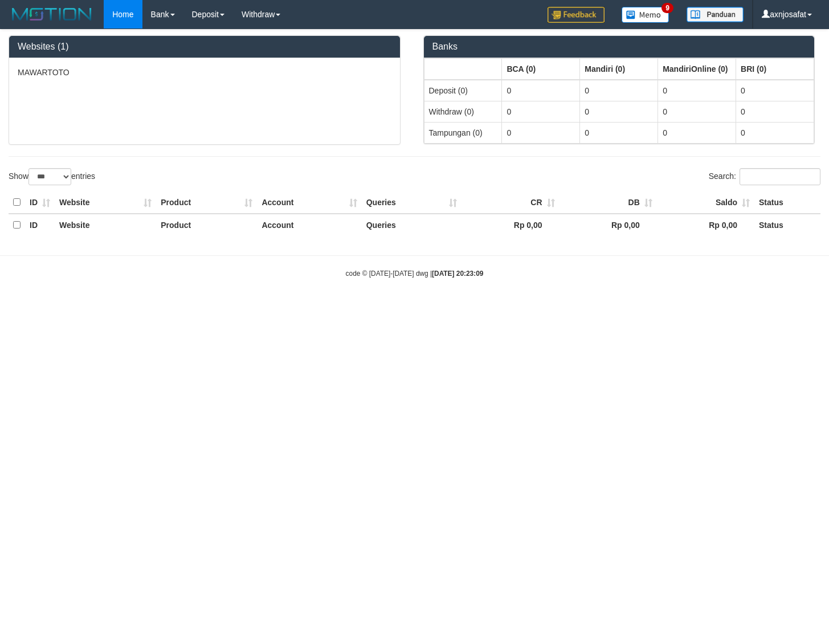 The image size is (829, 644). I want to click on p: MAWARTOTO, so click(205, 72).